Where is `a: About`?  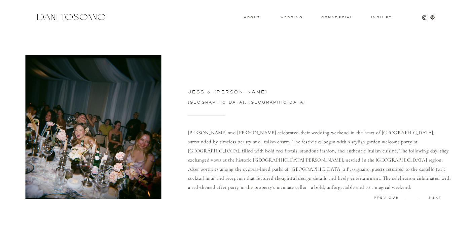
a: About is located at coordinates (251, 17).